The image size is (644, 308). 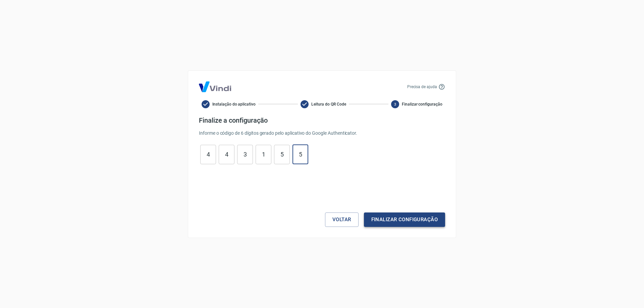 What do you see at coordinates (342, 219) in the screenshot?
I see `button: Voltar` at bounding box center [342, 219].